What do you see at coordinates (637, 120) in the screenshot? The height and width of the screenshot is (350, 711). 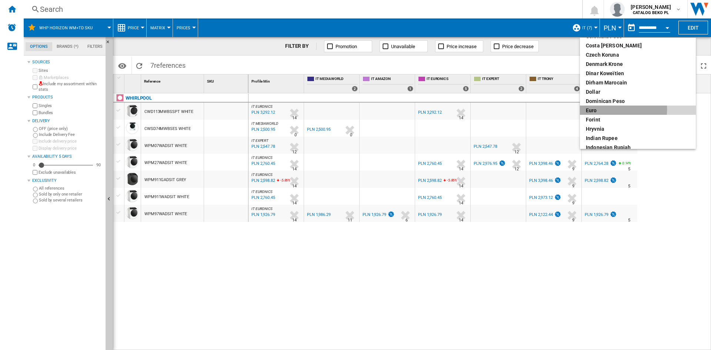 I see `div: Forint` at bounding box center [637, 120].